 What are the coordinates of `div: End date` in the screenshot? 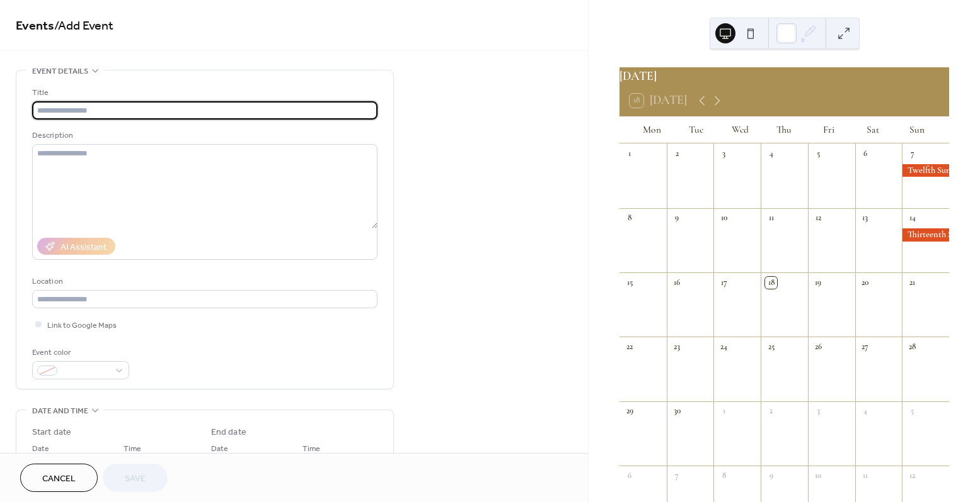 It's located at (228, 432).